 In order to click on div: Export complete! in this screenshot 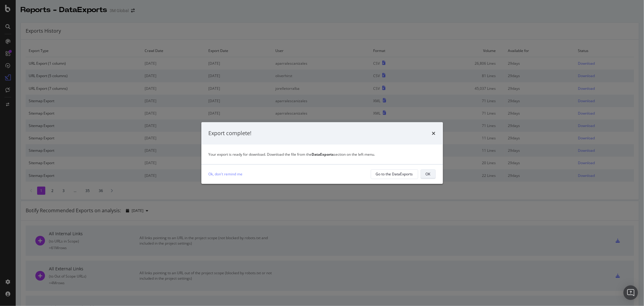, I will do `click(230, 133)`.